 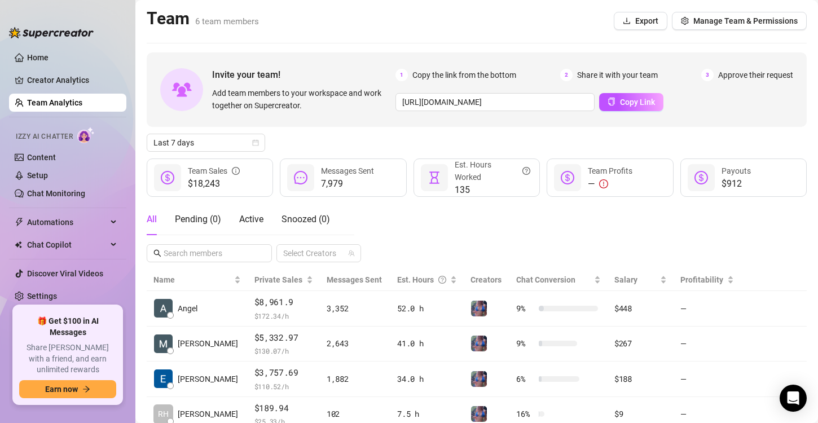 I want to click on a: Content, so click(x=41, y=157).